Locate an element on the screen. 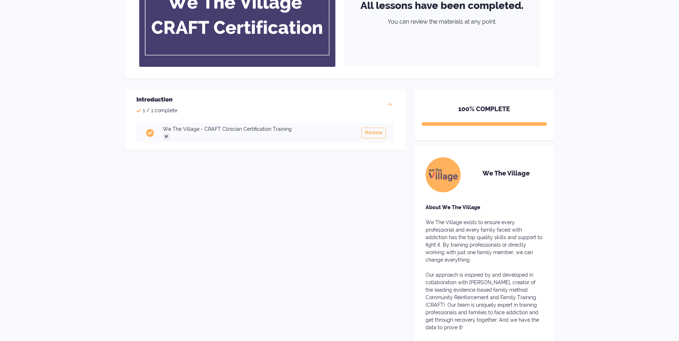 The image size is (679, 341). p: 1 / 1 complete is located at coordinates (157, 111).